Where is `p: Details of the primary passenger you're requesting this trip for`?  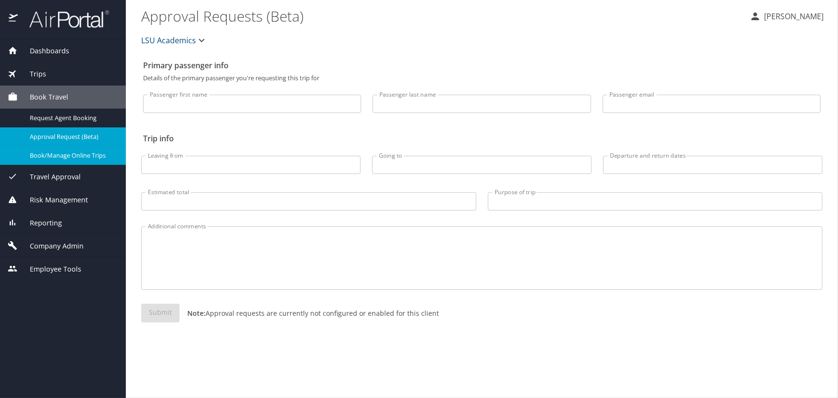
p: Details of the primary passenger you're requesting this trip for is located at coordinates (482, 78).